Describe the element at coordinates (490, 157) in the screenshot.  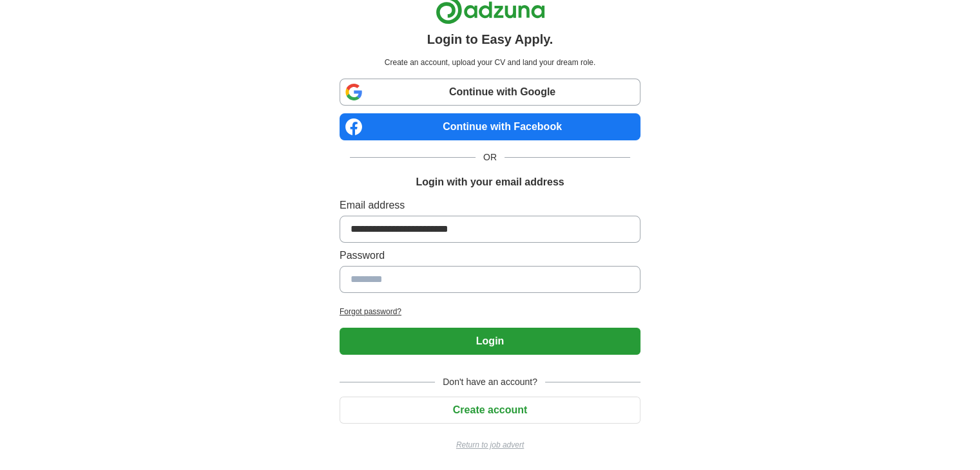
I see `span: OR` at that location.